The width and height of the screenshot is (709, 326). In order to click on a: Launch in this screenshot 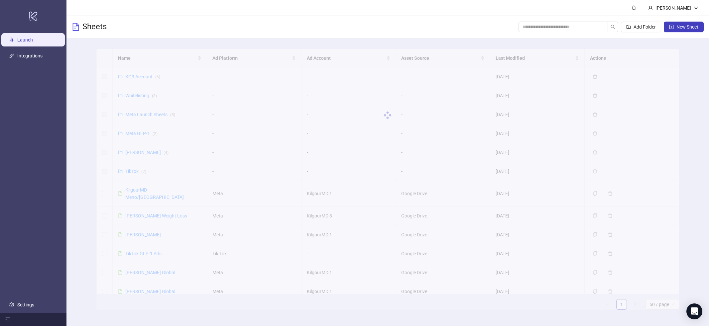, I will do `click(25, 40)`.